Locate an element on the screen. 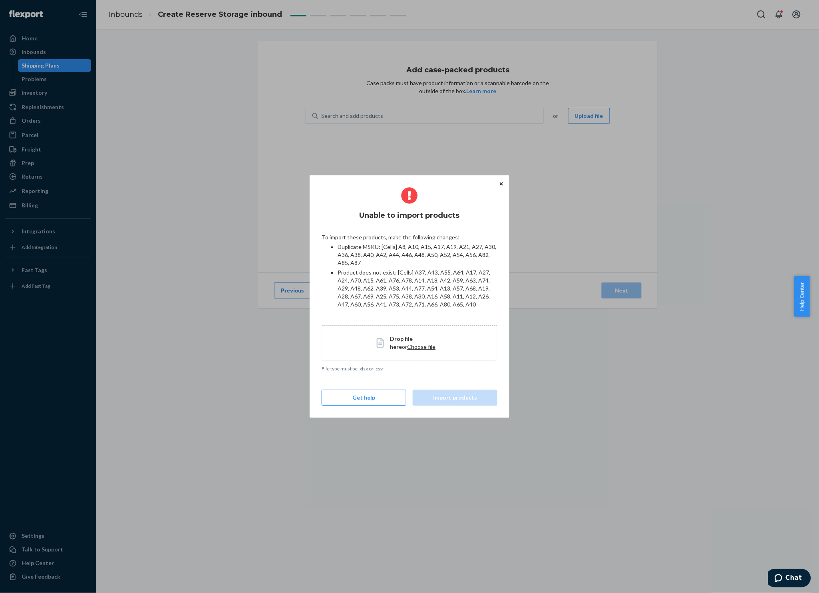  p: File type must be .xlsx or .csv is located at coordinates (410, 368).